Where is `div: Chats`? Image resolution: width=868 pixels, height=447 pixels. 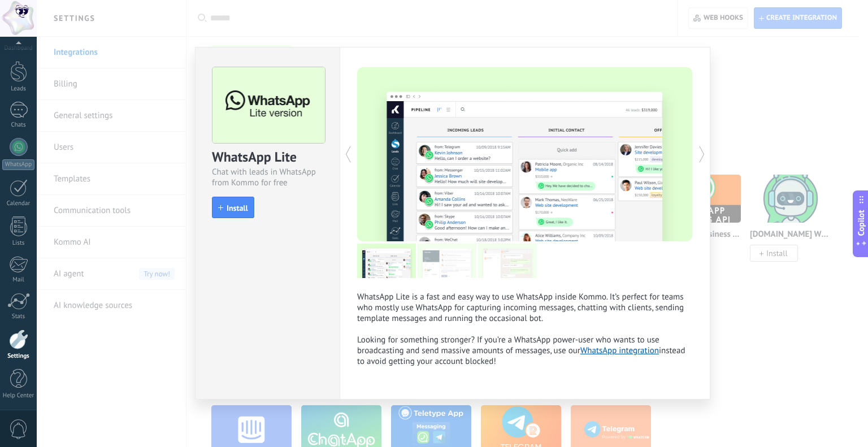 div: Chats is located at coordinates (18, 125).